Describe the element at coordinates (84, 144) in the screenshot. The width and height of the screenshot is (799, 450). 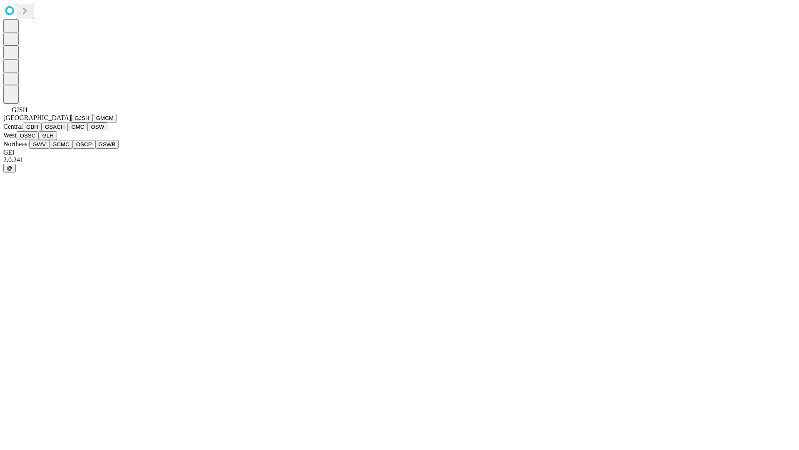
I see `button: OSCP` at that location.